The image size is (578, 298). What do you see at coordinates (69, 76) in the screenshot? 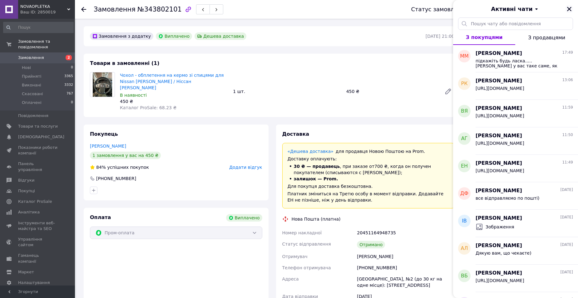
I see `span: 3365` at bounding box center [69, 76].